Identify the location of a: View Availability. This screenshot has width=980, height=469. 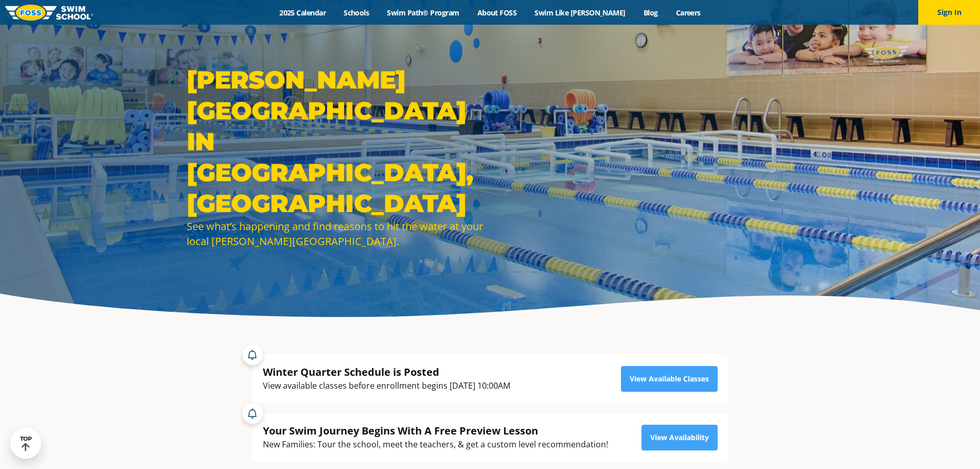
(680, 438).